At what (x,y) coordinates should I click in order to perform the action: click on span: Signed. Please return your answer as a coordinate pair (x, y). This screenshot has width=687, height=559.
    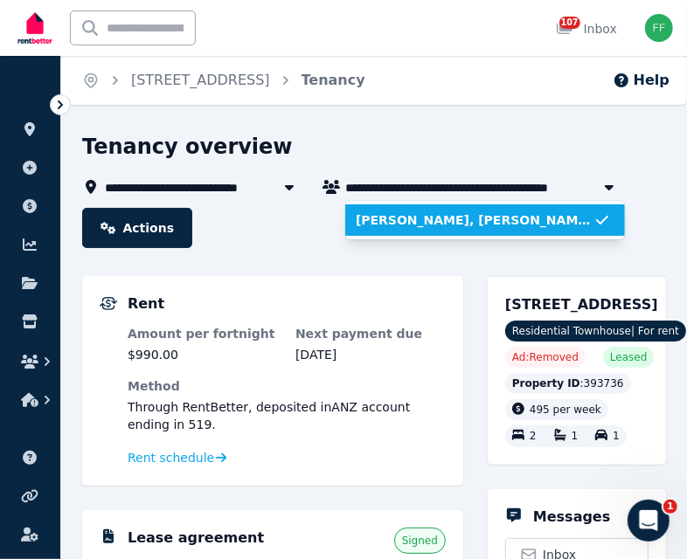
    Looking at the image, I should click on (420, 541).